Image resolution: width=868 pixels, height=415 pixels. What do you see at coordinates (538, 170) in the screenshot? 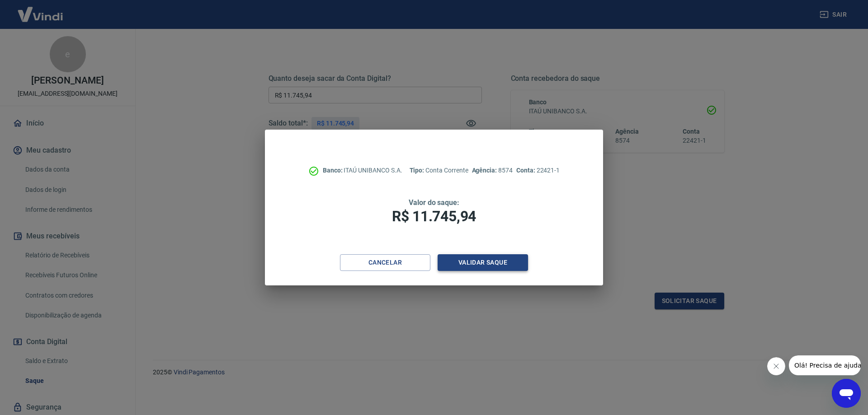
I see `p: 22421-1` at bounding box center [538, 170].